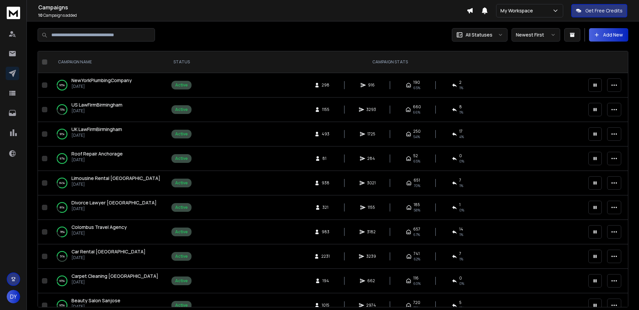 This screenshot has width=639, height=310. I want to click on p: Campaigns added, so click(252, 15).